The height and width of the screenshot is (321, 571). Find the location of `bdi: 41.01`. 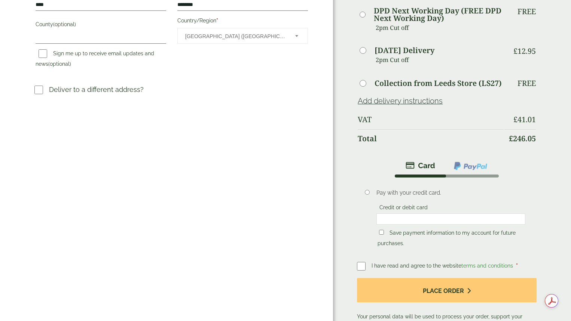

bdi: 41.01 is located at coordinates (524, 119).